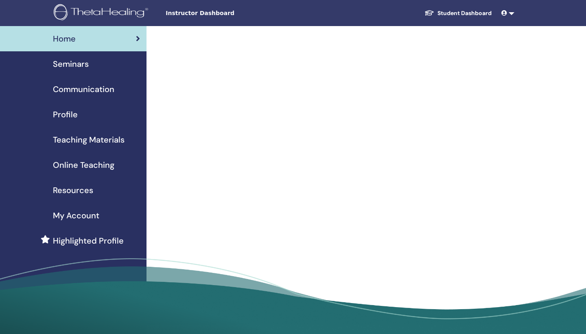 The image size is (586, 334). Describe the element at coordinates (429, 13) in the screenshot. I see `img: graduation-cap-white.svg` at that location.